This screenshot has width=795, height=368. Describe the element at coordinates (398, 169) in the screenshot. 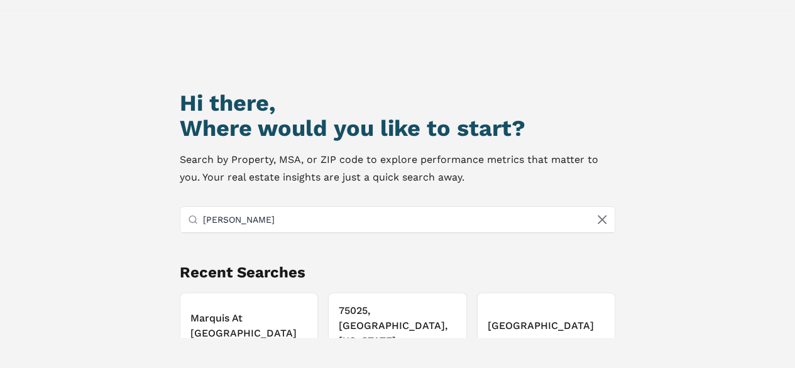

I see `p: Search by Property, MSA, or ZIP code to explore performance metrics that matter to you. Your real...` at that location.